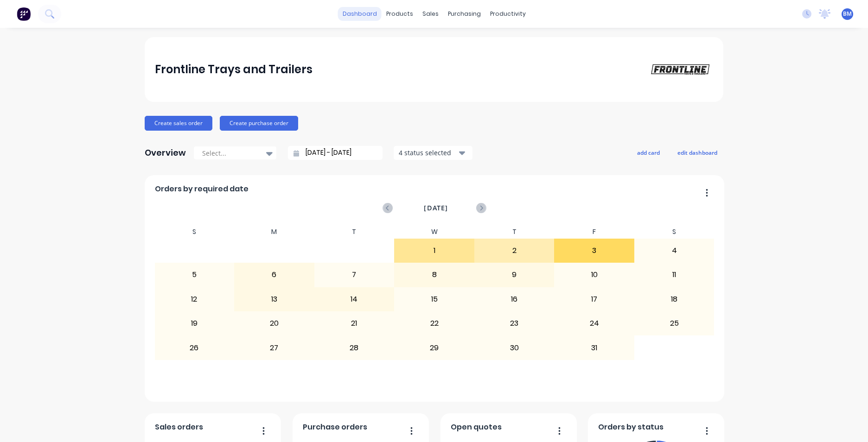 The height and width of the screenshot is (442, 868). I want to click on div: 1, so click(434, 251).